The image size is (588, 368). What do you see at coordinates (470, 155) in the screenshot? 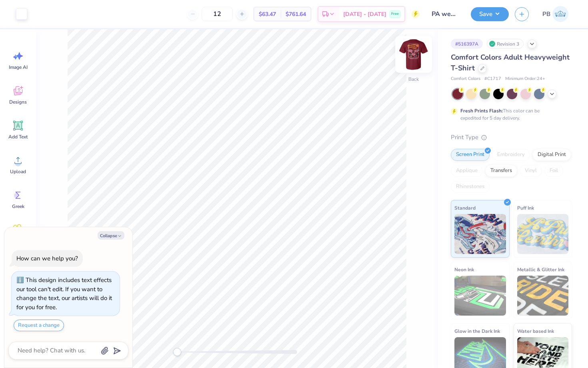
I see `div: Screen Print` at bounding box center [470, 155].